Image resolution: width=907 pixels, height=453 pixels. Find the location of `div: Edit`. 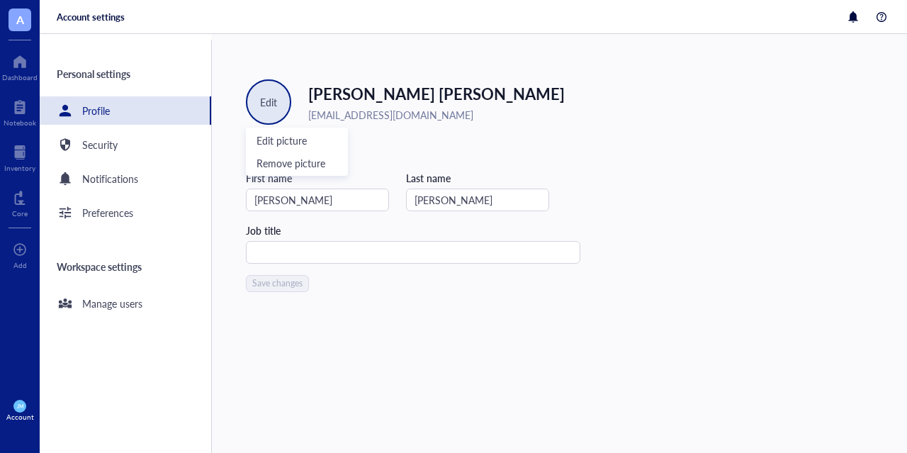

div: Edit is located at coordinates (268, 102).